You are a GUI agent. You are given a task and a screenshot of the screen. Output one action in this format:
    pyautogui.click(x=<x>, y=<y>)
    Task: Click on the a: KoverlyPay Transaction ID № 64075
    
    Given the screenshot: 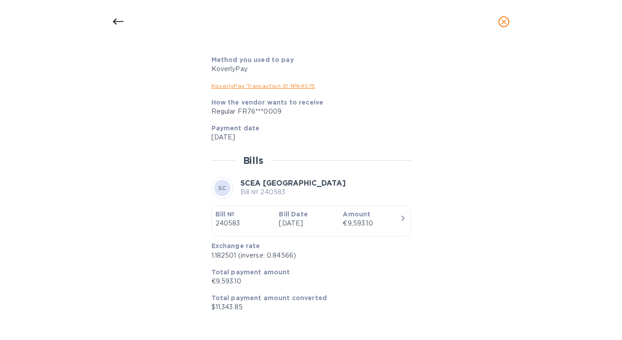 What is the action you would take?
    pyautogui.click(x=263, y=86)
    